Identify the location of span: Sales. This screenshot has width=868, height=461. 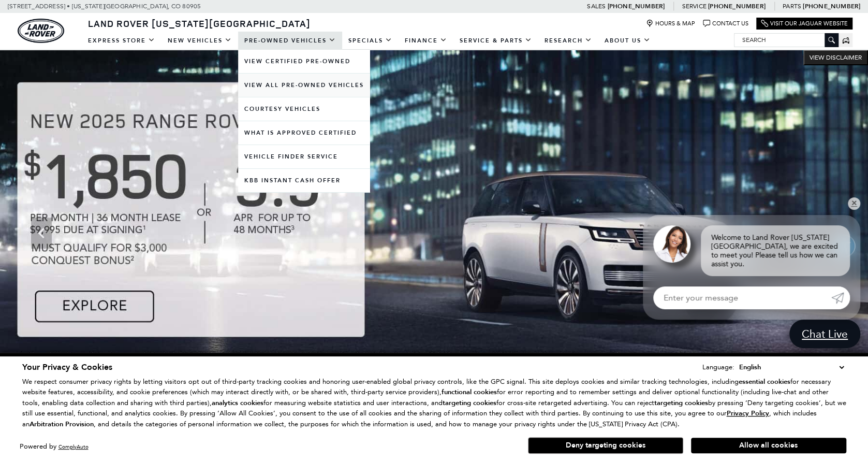
(596, 6).